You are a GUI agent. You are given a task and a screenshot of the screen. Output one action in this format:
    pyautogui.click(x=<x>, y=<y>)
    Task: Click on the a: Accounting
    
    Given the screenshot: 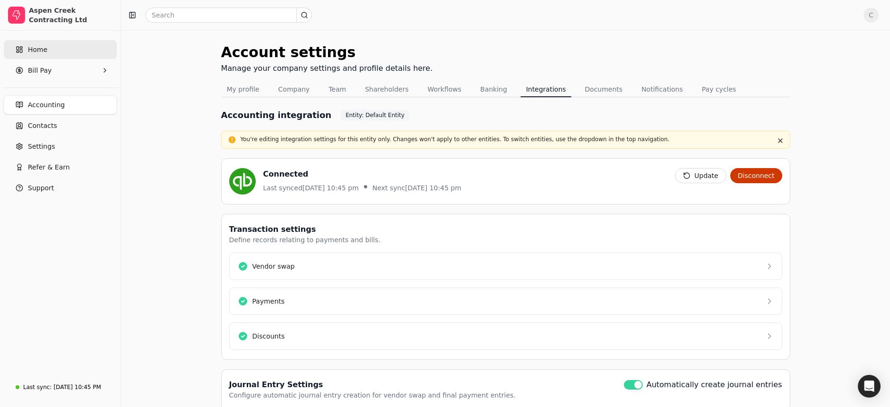 What is the action you would take?
    pyautogui.click(x=60, y=105)
    